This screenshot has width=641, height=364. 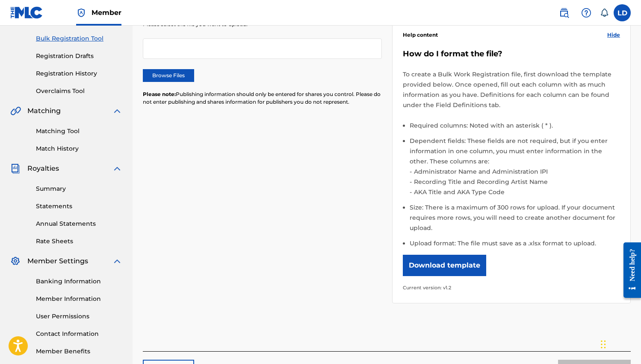 I want to click on a: User Permissions, so click(x=79, y=317).